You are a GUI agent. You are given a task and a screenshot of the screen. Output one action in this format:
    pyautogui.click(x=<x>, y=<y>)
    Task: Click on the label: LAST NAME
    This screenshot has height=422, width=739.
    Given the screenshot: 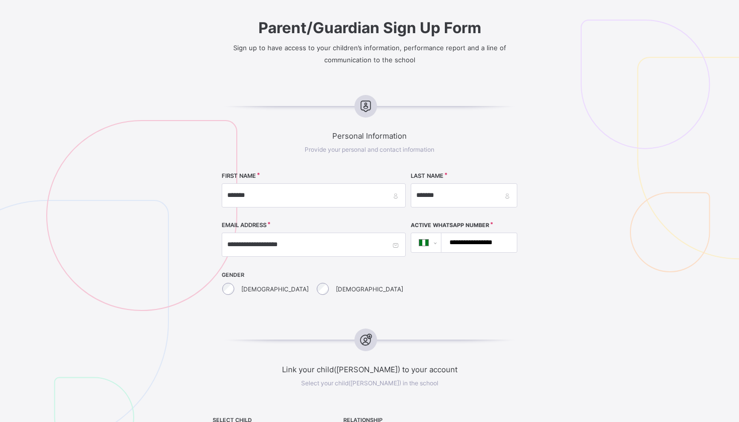 What is the action you would take?
    pyautogui.click(x=427, y=176)
    